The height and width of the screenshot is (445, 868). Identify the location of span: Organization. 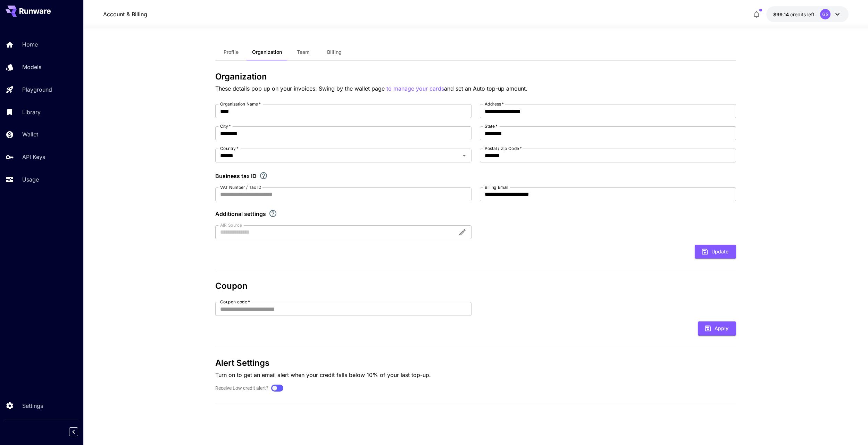
(267, 52).